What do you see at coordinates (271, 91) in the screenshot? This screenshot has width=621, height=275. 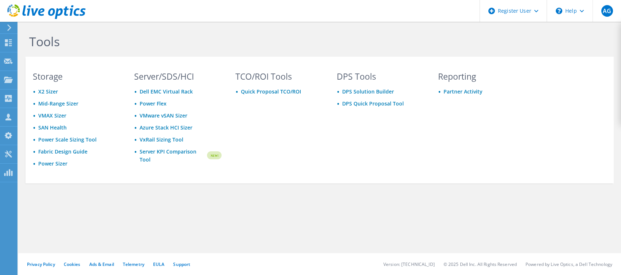 I see `a: Quick Proposal TCO/ROI` at bounding box center [271, 91].